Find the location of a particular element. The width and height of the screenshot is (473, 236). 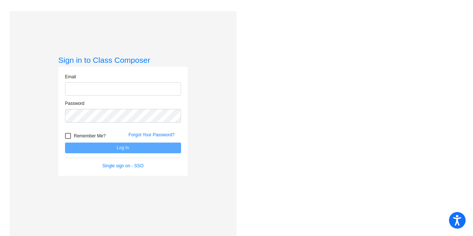

label: Email is located at coordinates (71, 77).